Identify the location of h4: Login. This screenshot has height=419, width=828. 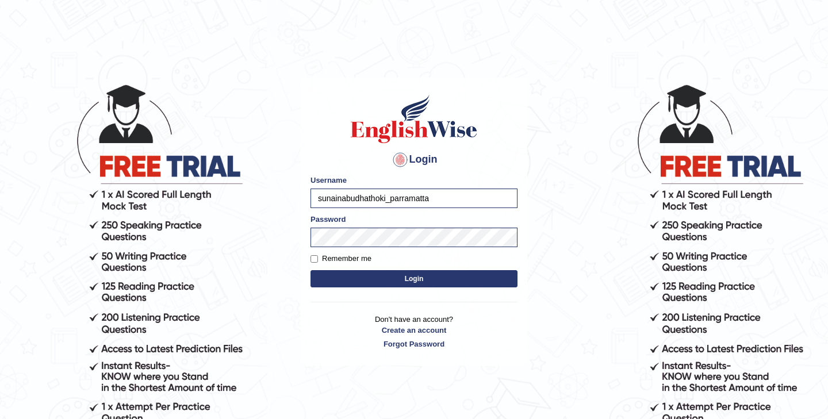
(414, 160).